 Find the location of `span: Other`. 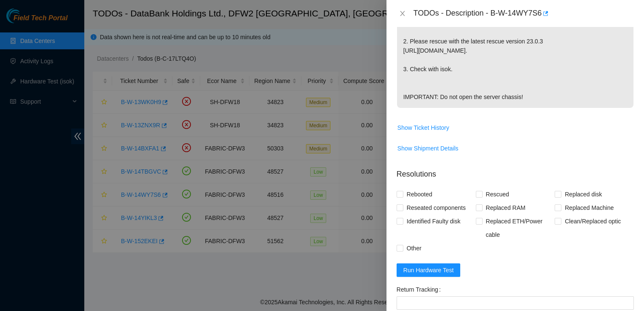

span: Other is located at coordinates (414, 248).